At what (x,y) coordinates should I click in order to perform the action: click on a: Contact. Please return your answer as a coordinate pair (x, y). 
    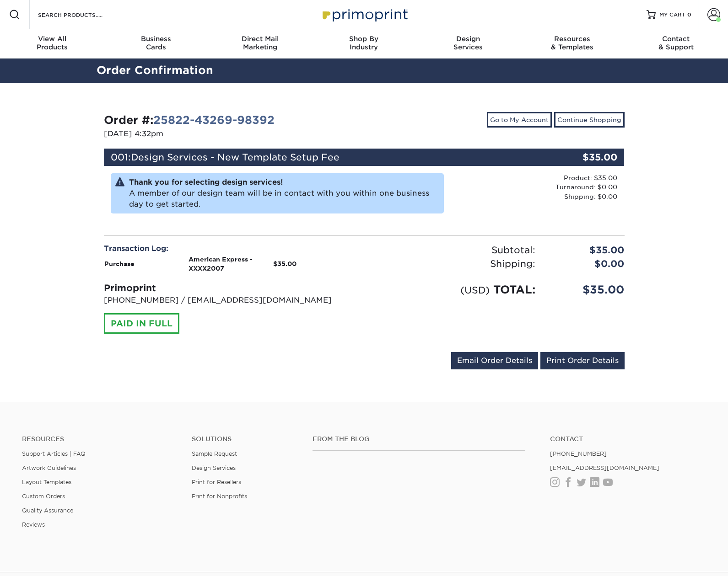
    Looking at the image, I should click on (628, 439).